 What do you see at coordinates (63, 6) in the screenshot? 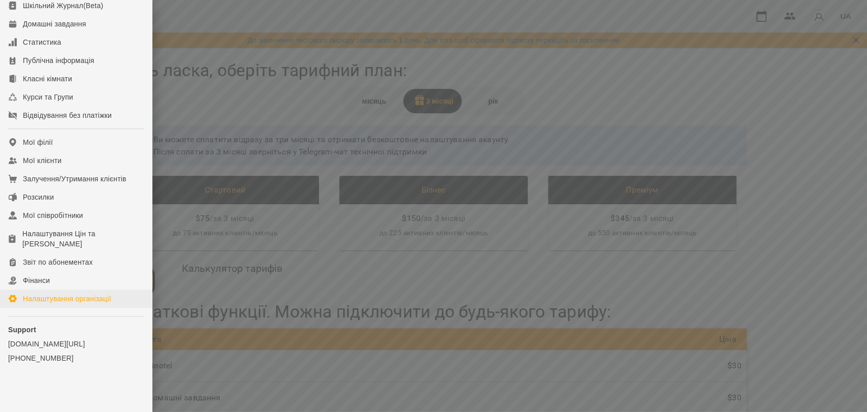
I see `div: Шкільний Журнал(Beta)` at bounding box center [63, 6].